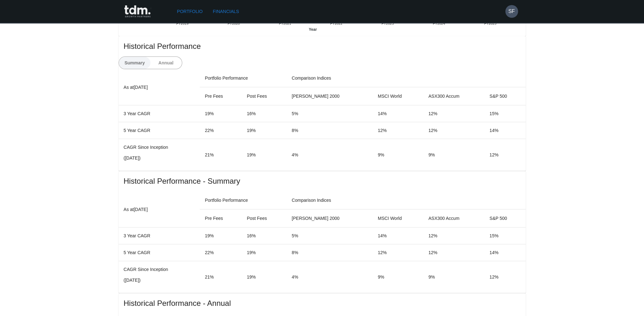  I want to click on a: Financials, so click(225, 11).